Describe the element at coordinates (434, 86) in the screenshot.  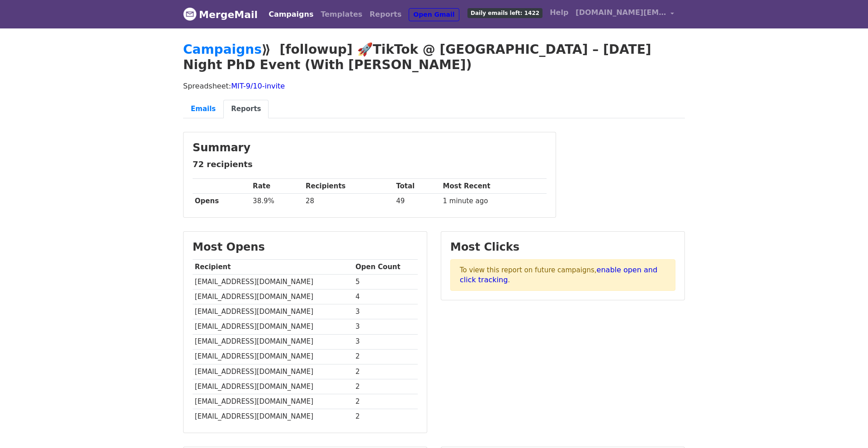
I see `p: Spreadsheet:` at that location.